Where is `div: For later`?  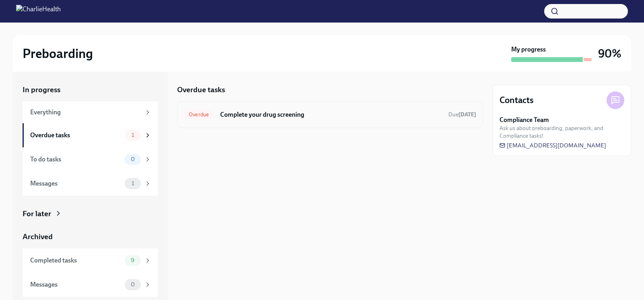
div: For later is located at coordinates (37, 214).